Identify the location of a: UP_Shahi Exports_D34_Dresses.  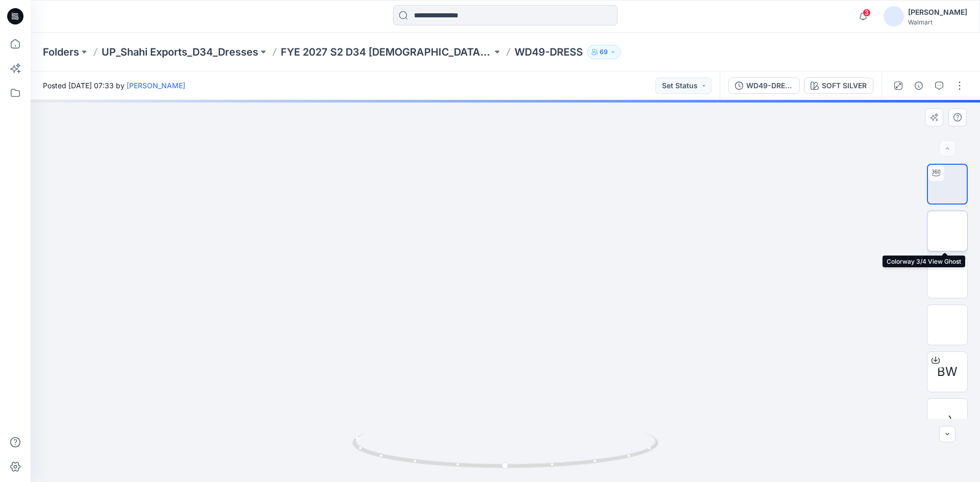
(180, 52).